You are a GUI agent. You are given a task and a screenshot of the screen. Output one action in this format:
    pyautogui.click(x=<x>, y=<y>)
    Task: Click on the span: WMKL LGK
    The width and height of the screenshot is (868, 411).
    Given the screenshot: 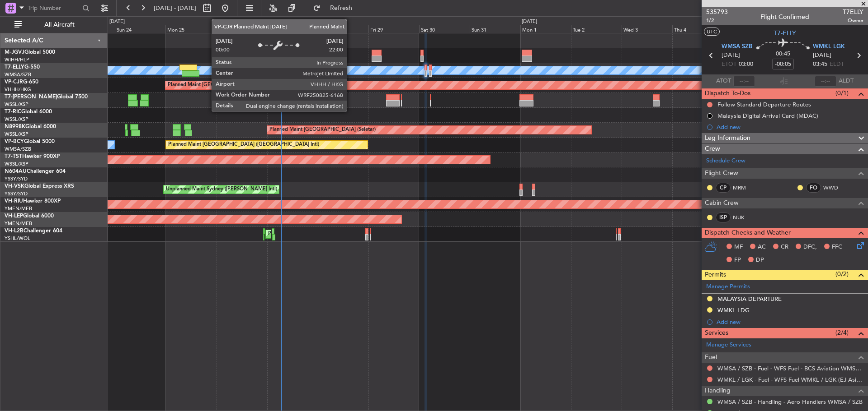 What is the action you would take?
    pyautogui.click(x=828, y=47)
    